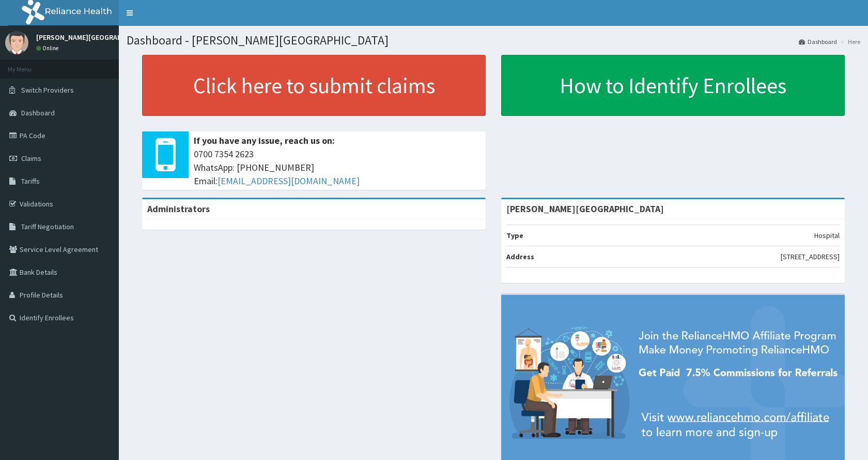 This screenshot has height=460, width=868. What do you see at coordinates (827, 235) in the screenshot?
I see `p: Hospital` at bounding box center [827, 235].